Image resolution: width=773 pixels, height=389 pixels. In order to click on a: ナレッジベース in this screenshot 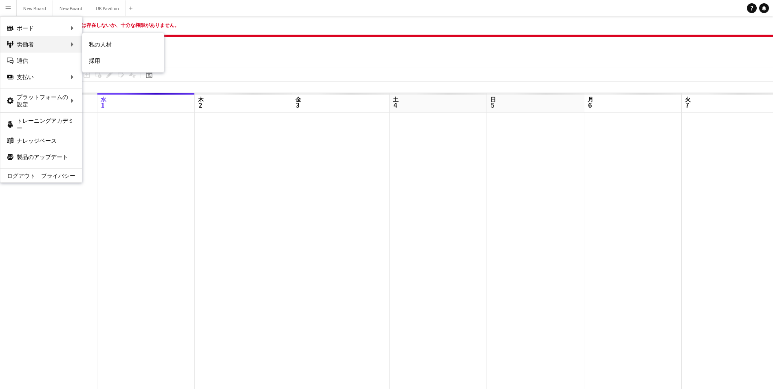, I will do `click(41, 141)`.